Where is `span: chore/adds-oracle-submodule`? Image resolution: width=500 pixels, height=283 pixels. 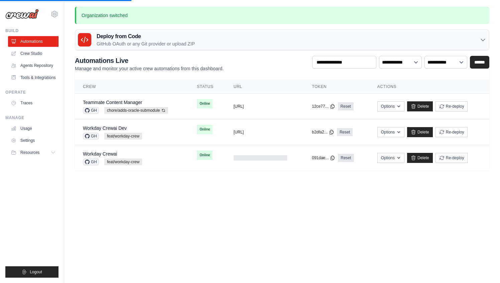 span: chore/adds-oracle-submodule is located at coordinates (136, 110).